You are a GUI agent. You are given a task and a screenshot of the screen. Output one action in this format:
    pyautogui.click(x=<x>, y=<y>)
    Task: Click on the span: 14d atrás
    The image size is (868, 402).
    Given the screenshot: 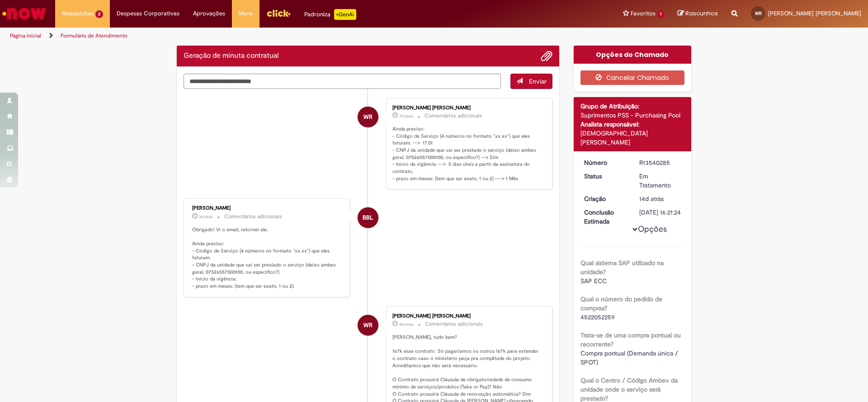 What is the action you would take?
    pyautogui.click(x=651, y=199)
    